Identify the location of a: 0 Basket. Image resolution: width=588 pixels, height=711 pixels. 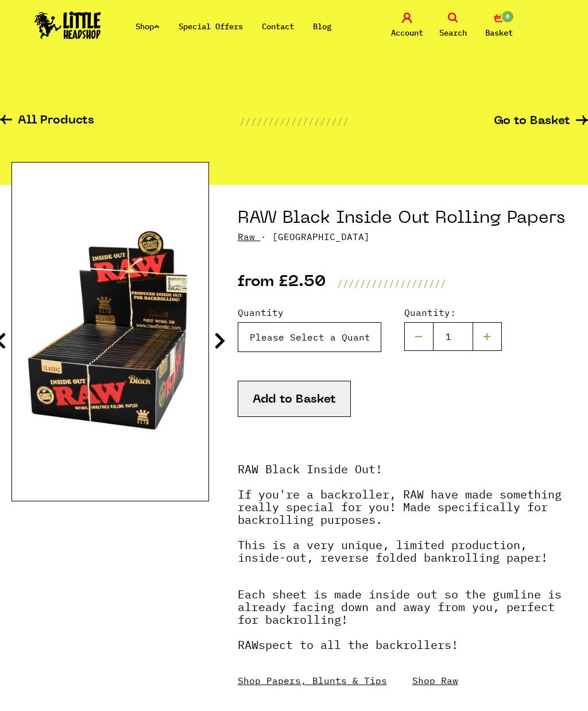
(499, 26).